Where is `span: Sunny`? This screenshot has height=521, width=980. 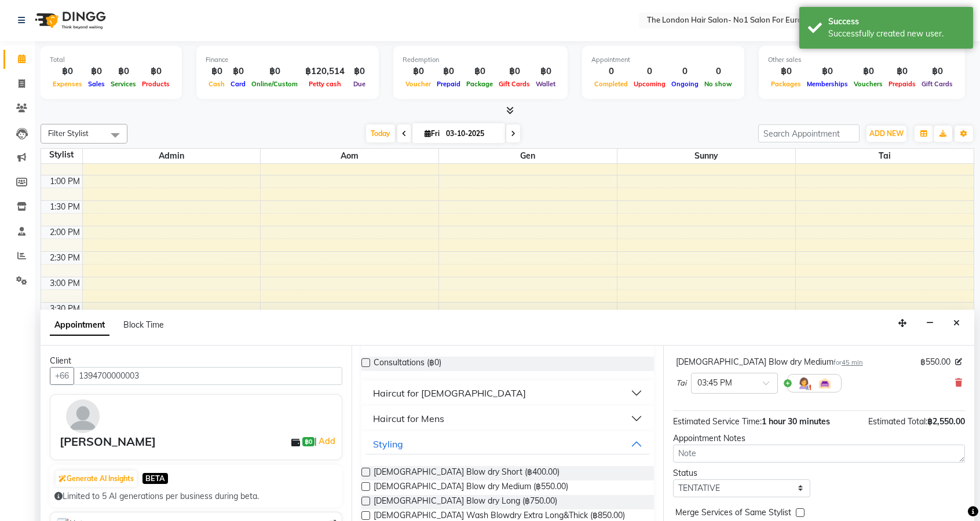
span: Sunny is located at coordinates (706, 156).